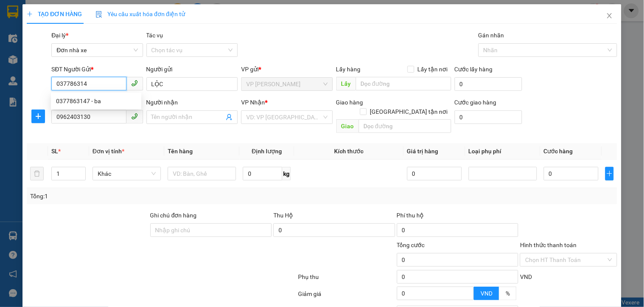  What do you see at coordinates (96, 101) in the screenshot?
I see `div: 0377863147 - ba` at bounding box center [96, 101].